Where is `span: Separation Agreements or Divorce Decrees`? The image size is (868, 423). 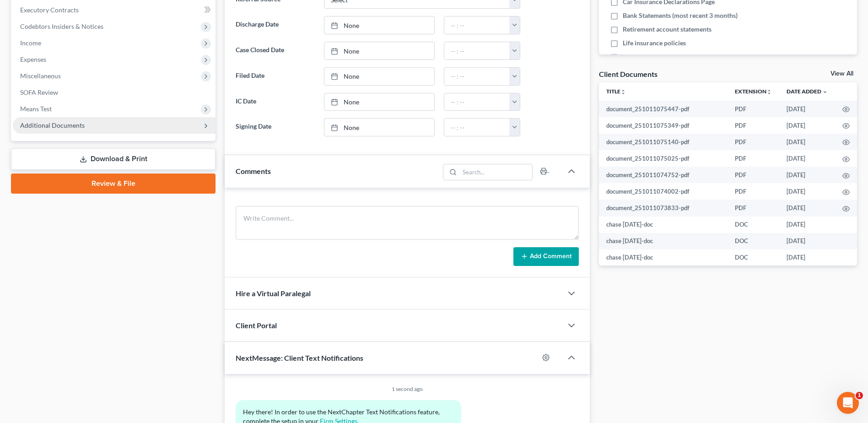
span: Separation Agreements or Divorce Decrees is located at coordinates (684, 57).